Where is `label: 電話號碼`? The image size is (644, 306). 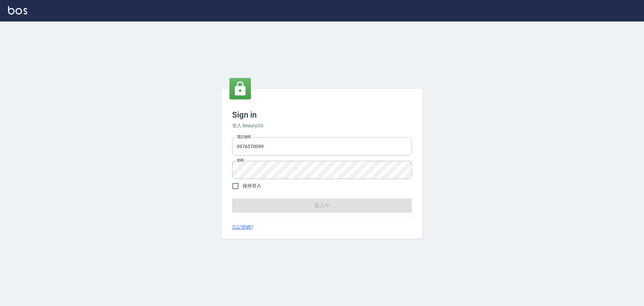
label: 電話號碼 is located at coordinates (244, 137).